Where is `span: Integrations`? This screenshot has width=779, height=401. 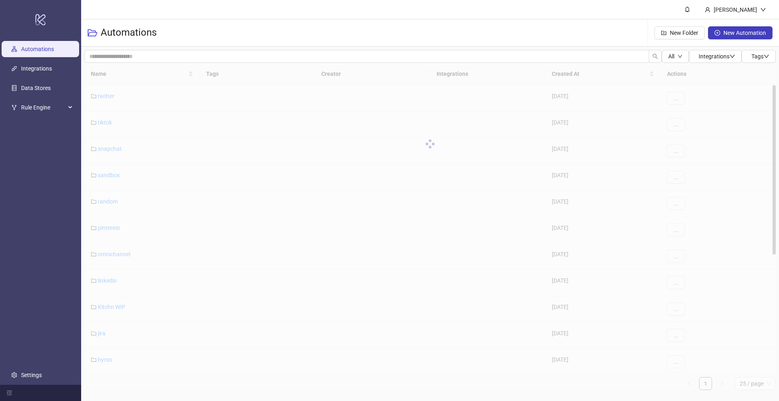
span: Integrations is located at coordinates (717, 56).